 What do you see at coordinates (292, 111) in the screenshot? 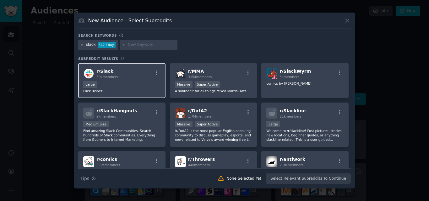
I see `span: r/ Slackline` at bounding box center [292, 111].